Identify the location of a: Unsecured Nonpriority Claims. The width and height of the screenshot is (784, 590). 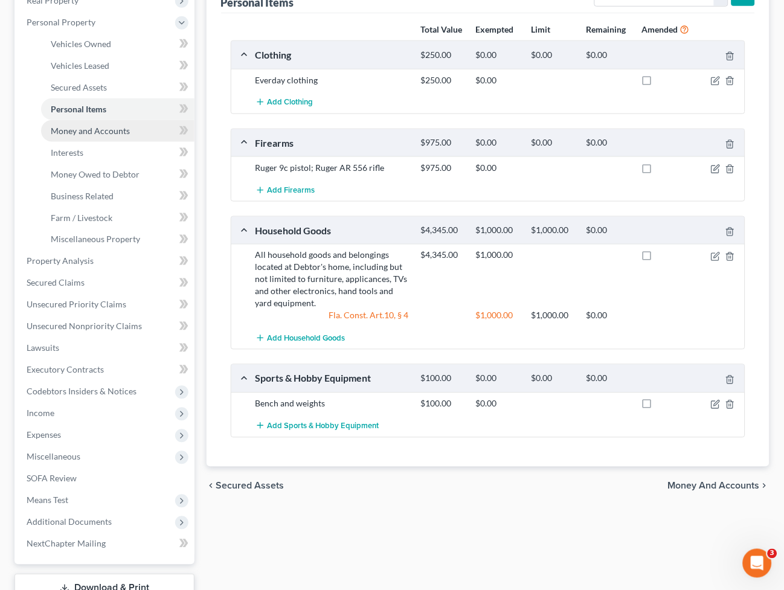
(106, 327).